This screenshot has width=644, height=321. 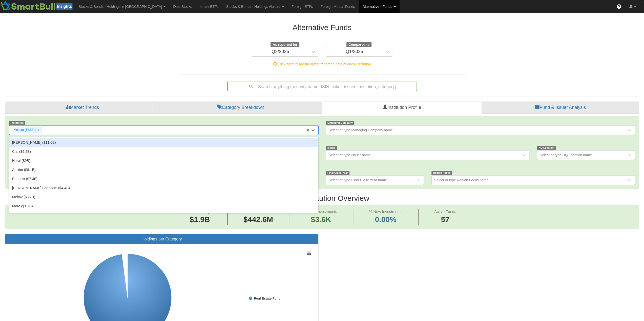 I want to click on span: $3.6K, so click(x=321, y=219).